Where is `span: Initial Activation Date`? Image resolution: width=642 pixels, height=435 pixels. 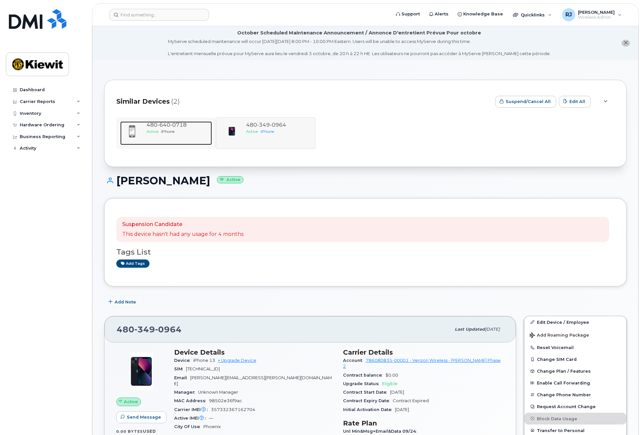 span: Initial Activation Date is located at coordinates (369, 410).